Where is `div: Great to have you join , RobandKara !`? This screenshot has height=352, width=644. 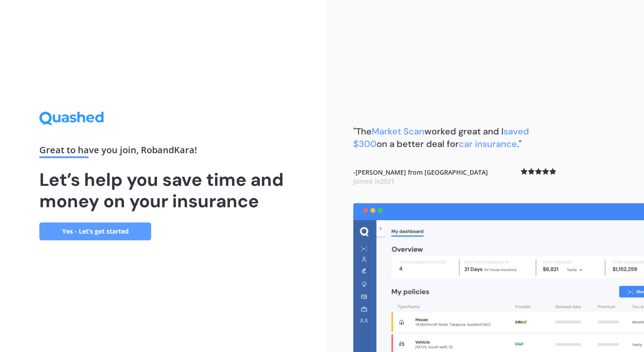 div: Great to have you join , RobandKara ! is located at coordinates (163, 152).